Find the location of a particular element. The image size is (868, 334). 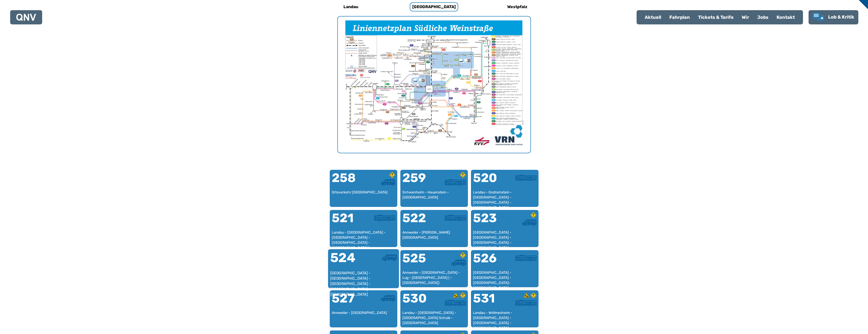

img: QNV Logo is located at coordinates (26, 17).